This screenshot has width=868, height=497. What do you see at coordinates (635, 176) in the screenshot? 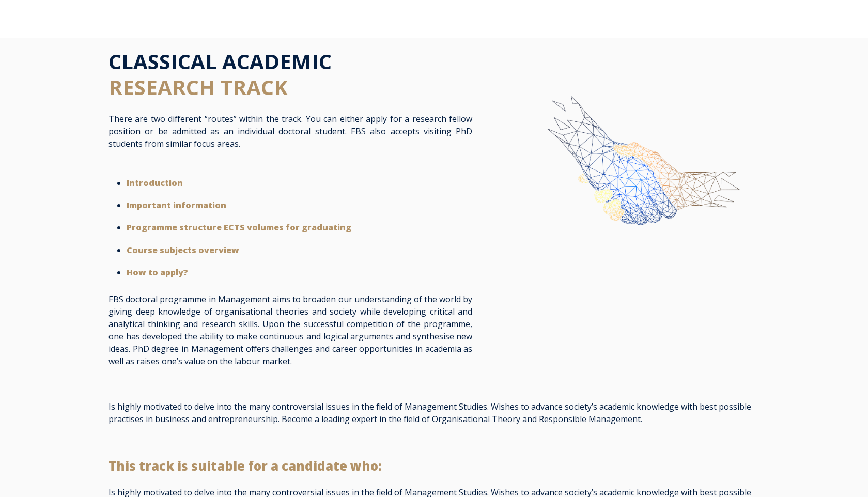
I see `img: img-ebs-hand` at bounding box center [635, 176].